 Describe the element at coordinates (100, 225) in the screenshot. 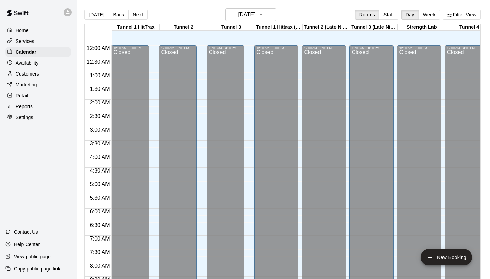

I see `span: 6:30 AM` at that location.